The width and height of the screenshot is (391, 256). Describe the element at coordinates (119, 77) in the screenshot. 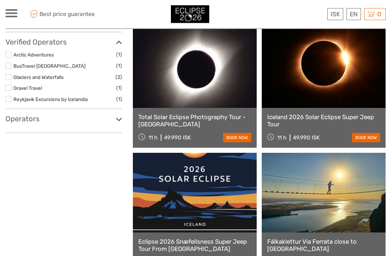

I see `span: (2)` at that location.